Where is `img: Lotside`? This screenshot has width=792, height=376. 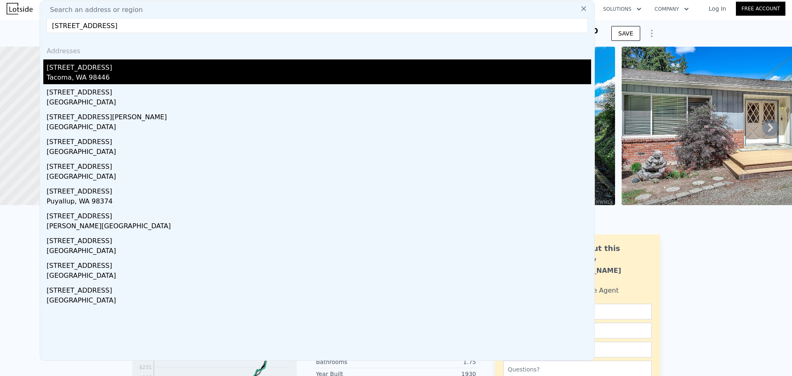
img: Lotside is located at coordinates (19, 9).